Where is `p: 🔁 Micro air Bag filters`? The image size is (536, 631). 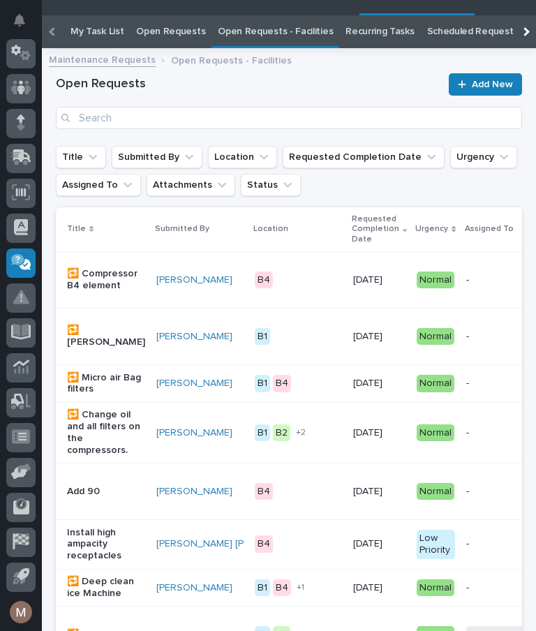
p: 🔁 Micro air Bag filters is located at coordinates (106, 384).